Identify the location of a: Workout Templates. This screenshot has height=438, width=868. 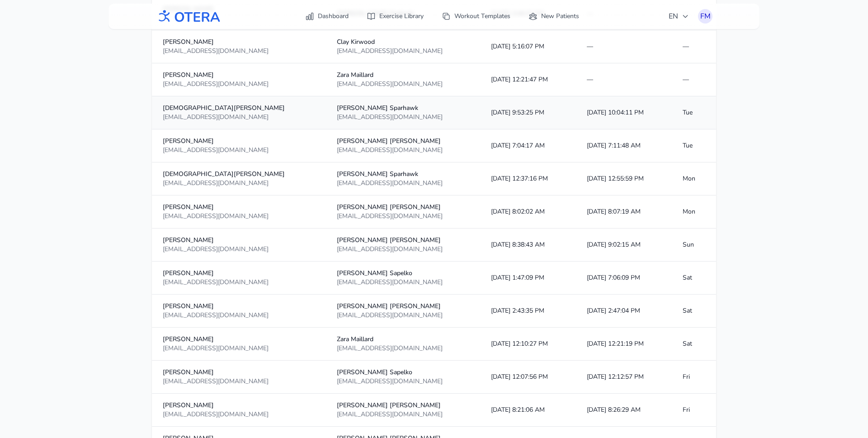
(476, 17).